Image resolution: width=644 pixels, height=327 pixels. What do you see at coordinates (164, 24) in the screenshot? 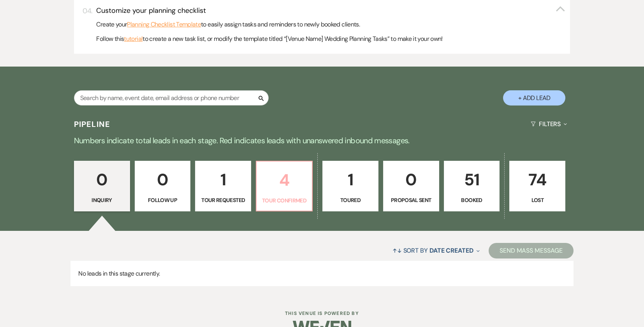
I see `a: Planning Checklist Template` at bounding box center [164, 24].